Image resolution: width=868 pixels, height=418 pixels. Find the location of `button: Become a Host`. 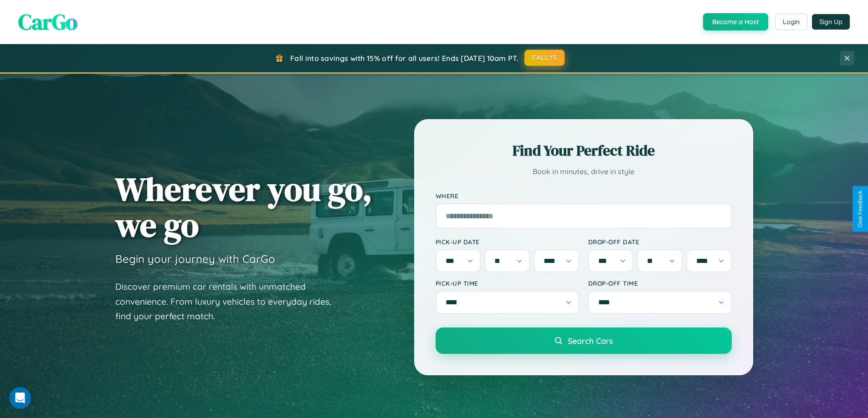

button: Become a Host is located at coordinates (735, 22).